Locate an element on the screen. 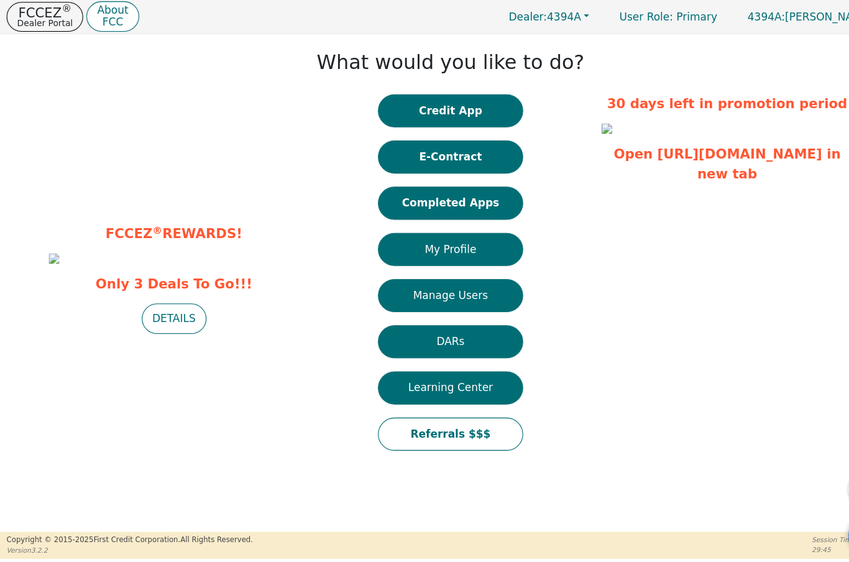 Image resolution: width=849 pixels, height=562 pixels. p: FCC is located at coordinates (106, 22).